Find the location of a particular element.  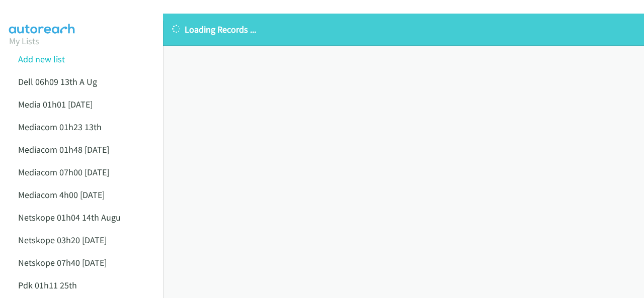

a: My Lists is located at coordinates (24, 41).